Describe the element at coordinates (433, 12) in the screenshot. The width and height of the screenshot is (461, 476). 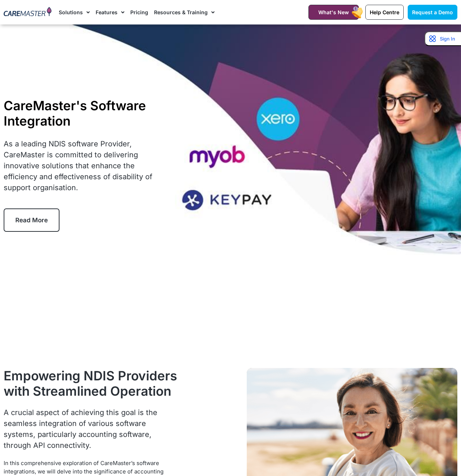
I see `span: Request a Demo` at that location.